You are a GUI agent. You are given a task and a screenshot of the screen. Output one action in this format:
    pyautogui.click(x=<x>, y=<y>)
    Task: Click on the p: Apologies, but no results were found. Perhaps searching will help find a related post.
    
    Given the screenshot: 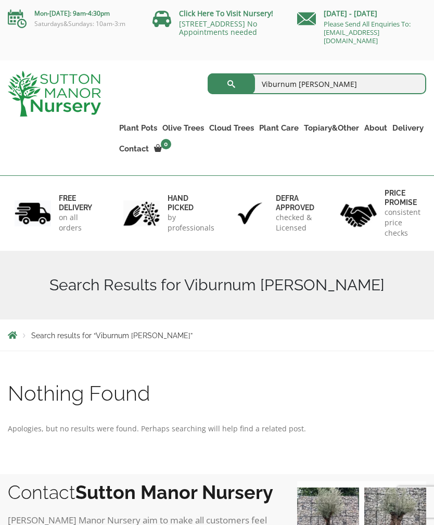 What is the action you would take?
    pyautogui.click(x=217, y=429)
    